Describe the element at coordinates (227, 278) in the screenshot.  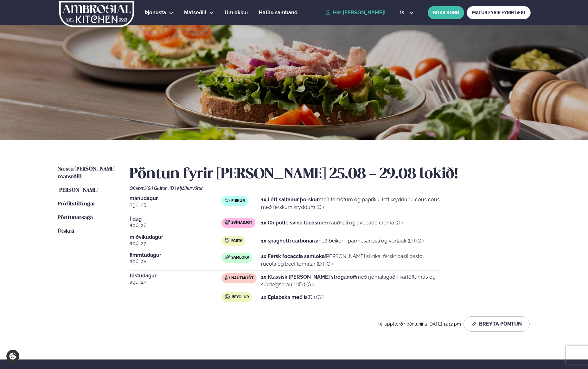
I see `img: beef.svg` at that location.